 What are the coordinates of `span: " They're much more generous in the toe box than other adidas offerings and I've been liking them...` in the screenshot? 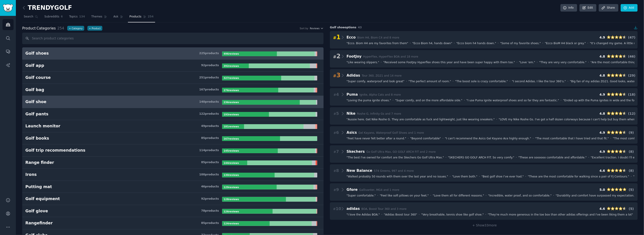 It's located at (561, 215).